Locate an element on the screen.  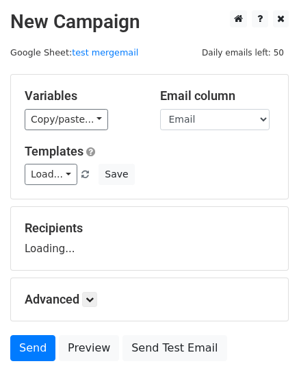
a: Load... is located at coordinates (51, 174).